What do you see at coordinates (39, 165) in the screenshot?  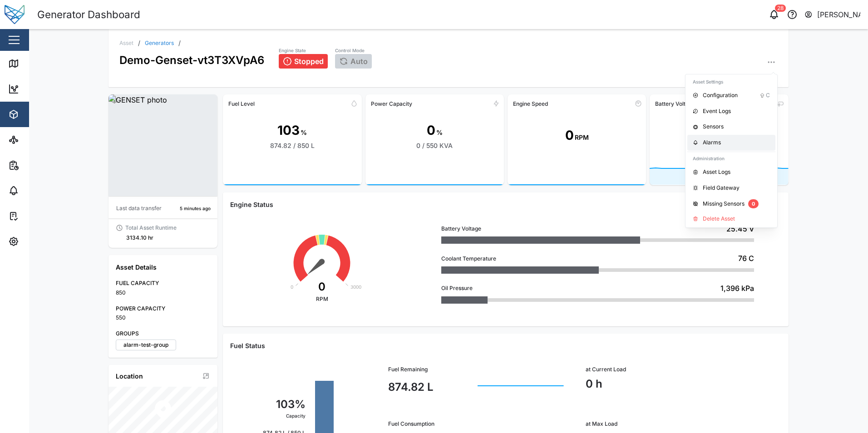 I see `div: Reports` at bounding box center [39, 165].